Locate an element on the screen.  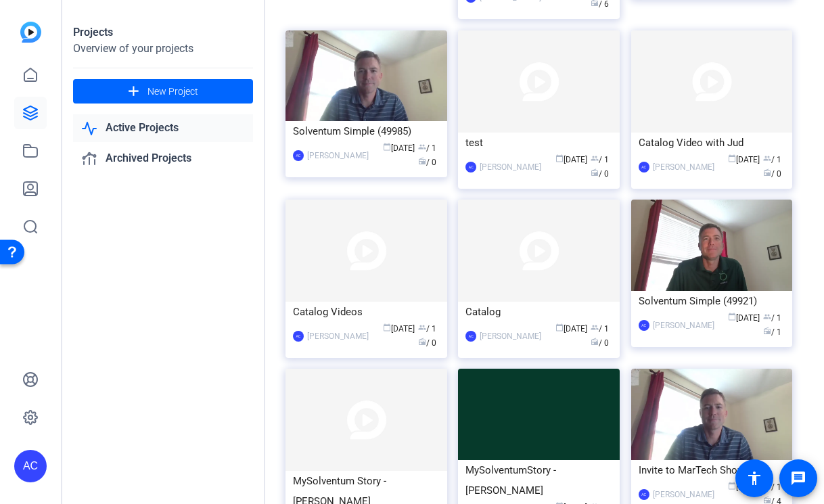
div: Catalog is located at coordinates (539, 312).